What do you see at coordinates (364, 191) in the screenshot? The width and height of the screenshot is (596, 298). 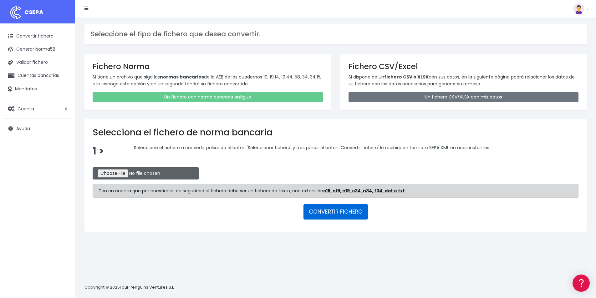 I see `strong: c19, n19, n19, c34, n34, f34, dat o txt` at bounding box center [364, 191].